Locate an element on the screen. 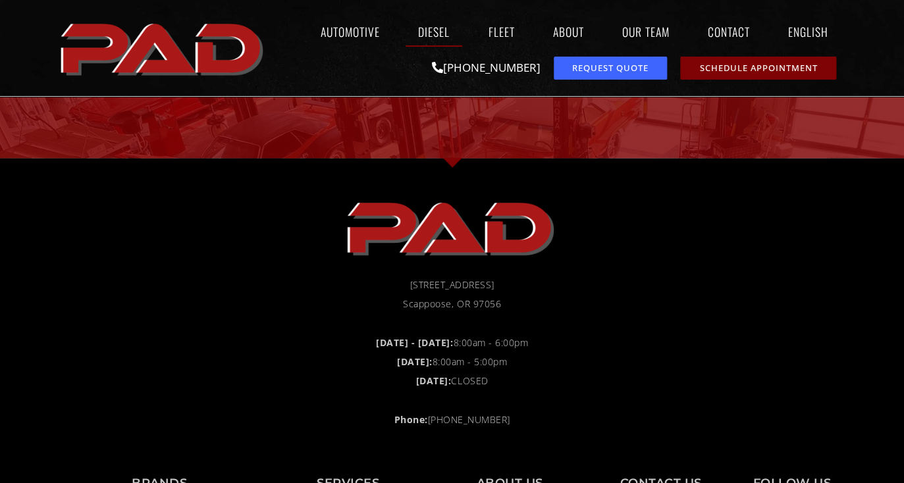 This screenshot has width=904, height=483. span: Scappoose, OR 97056 is located at coordinates (452, 304).